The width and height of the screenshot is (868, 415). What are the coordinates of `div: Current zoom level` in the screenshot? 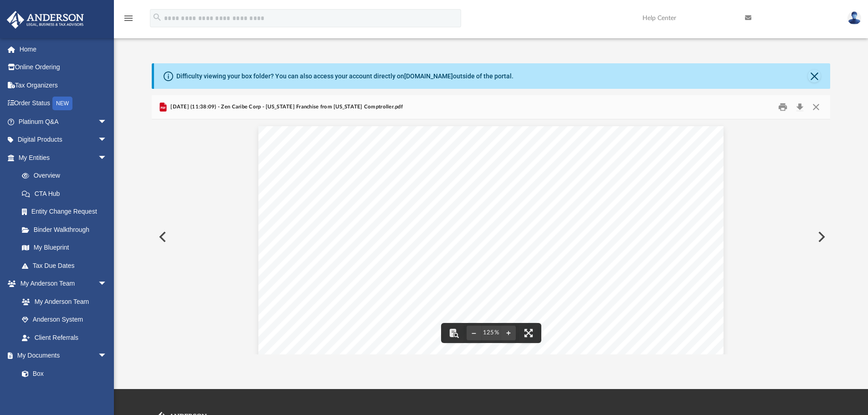 It's located at (491, 333).